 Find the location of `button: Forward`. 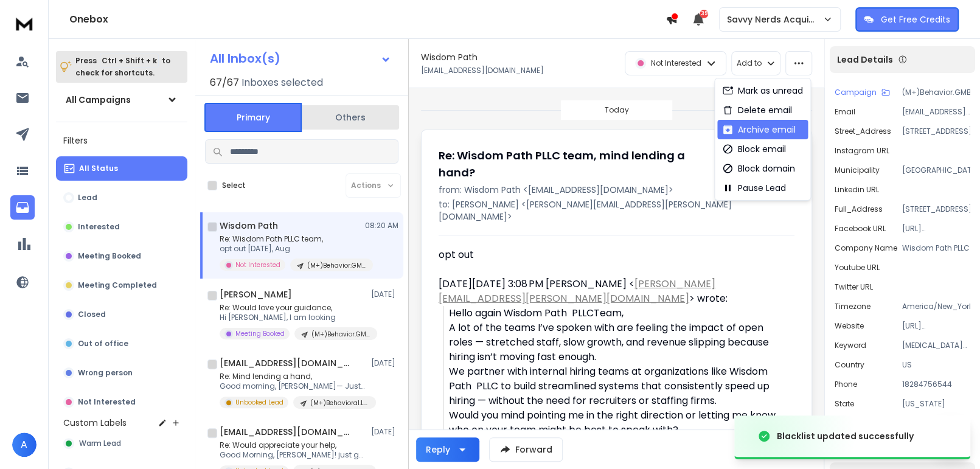

button: Forward is located at coordinates (526, 450).